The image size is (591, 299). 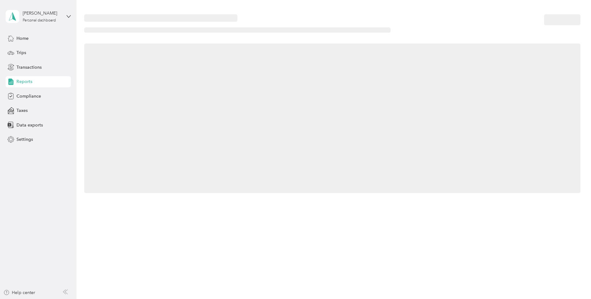 I want to click on span: Trips, so click(x=21, y=52).